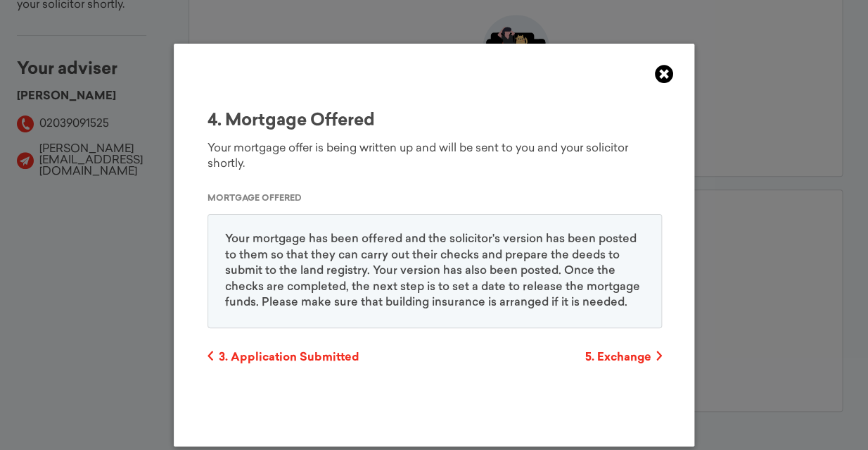  What do you see at coordinates (286, 358) in the screenshot?
I see `a: 3. Application Submitted` at bounding box center [286, 358].